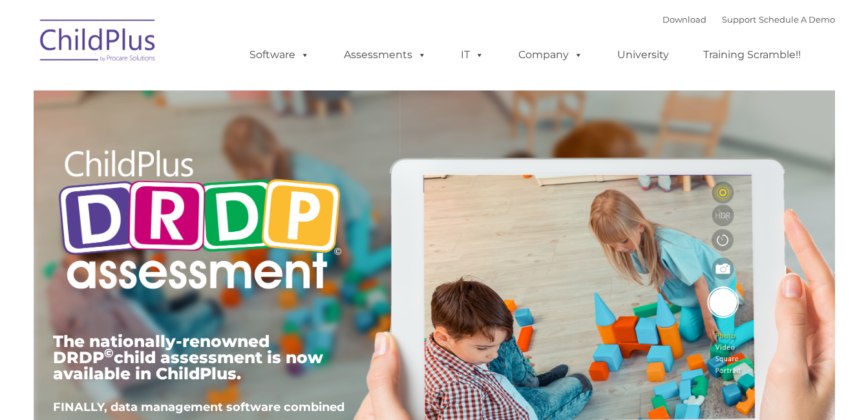  Describe the element at coordinates (739, 19) in the screenshot. I see `a: Support` at that location.